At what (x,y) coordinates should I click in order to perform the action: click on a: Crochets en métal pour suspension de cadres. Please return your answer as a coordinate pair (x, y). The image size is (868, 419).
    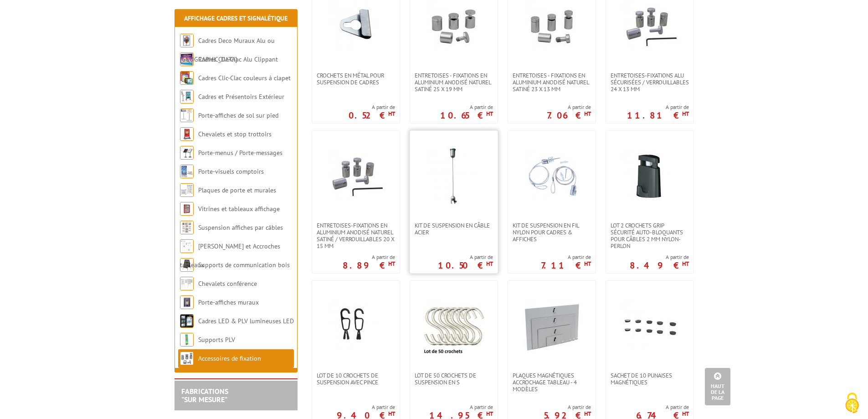
    Looking at the image, I should click on (356, 79).